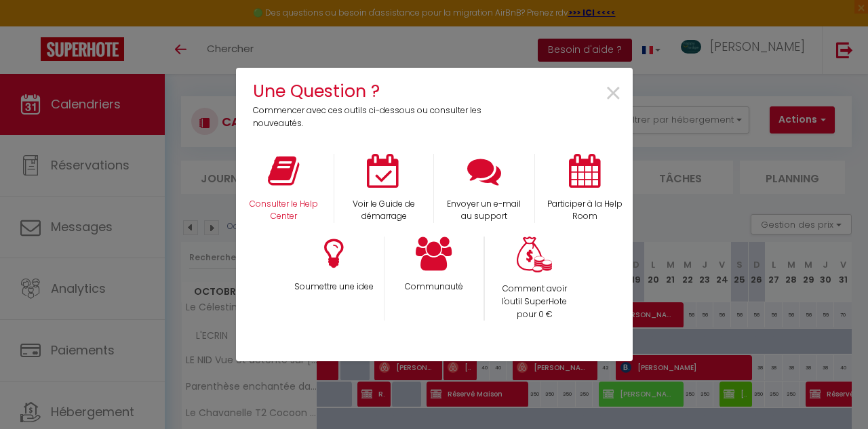 This screenshot has width=868, height=429. Describe the element at coordinates (372, 91) in the screenshot. I see `h4: Une Question ?` at that location.